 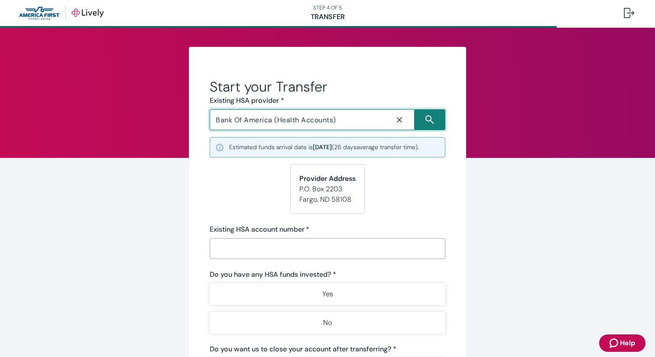 I want to click on button: Log out, so click(x=629, y=13).